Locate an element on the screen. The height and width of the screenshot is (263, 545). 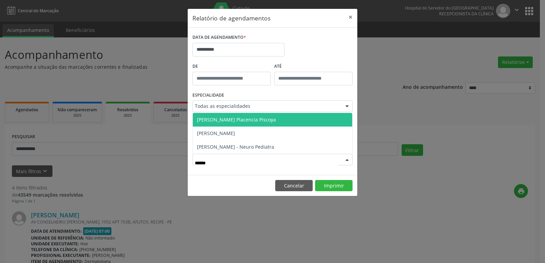
label: ESPECIALIDADE is located at coordinates (208, 95).